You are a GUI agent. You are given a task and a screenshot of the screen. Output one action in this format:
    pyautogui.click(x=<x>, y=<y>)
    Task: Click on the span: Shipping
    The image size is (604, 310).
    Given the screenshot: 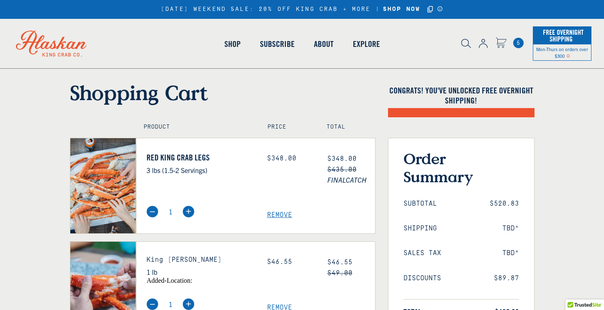 What is the action you would take?
    pyautogui.click(x=420, y=228)
    